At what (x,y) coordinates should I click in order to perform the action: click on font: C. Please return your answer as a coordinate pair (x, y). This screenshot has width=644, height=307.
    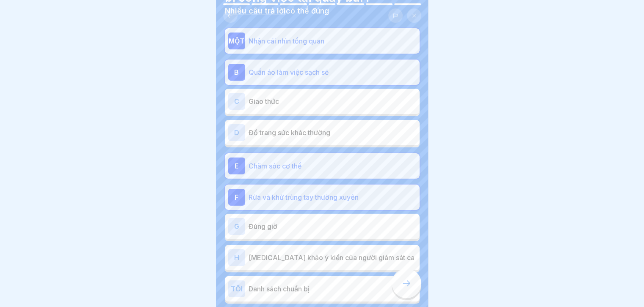
    Looking at the image, I should click on (237, 102).